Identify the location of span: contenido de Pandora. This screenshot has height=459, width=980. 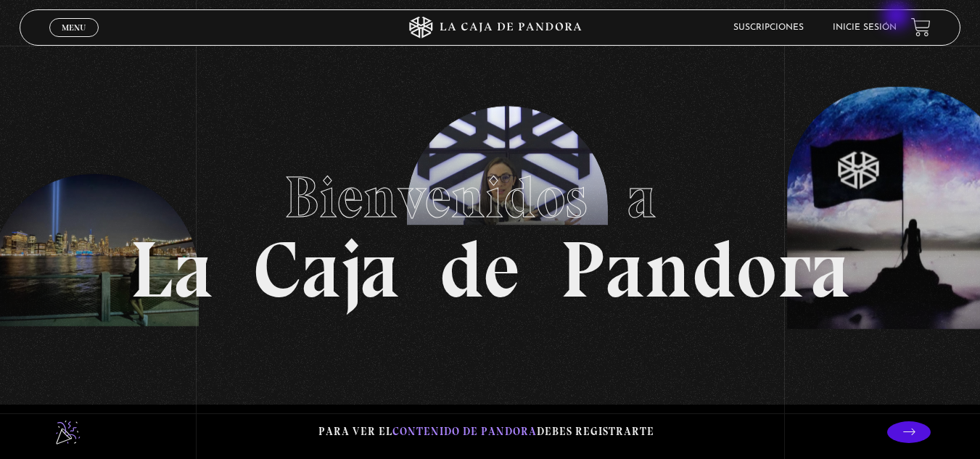
(464, 432).